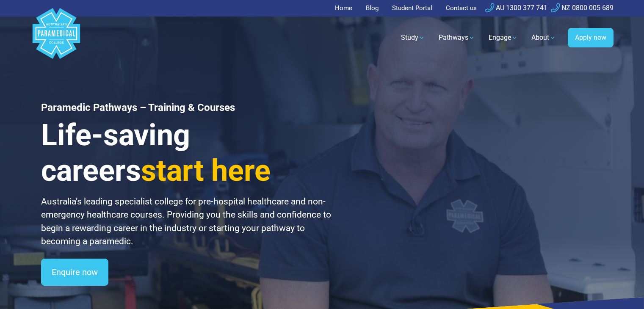 The width and height of the screenshot is (644, 309). Describe the element at coordinates (503, 38) in the screenshot. I see `a: Engage` at that location.